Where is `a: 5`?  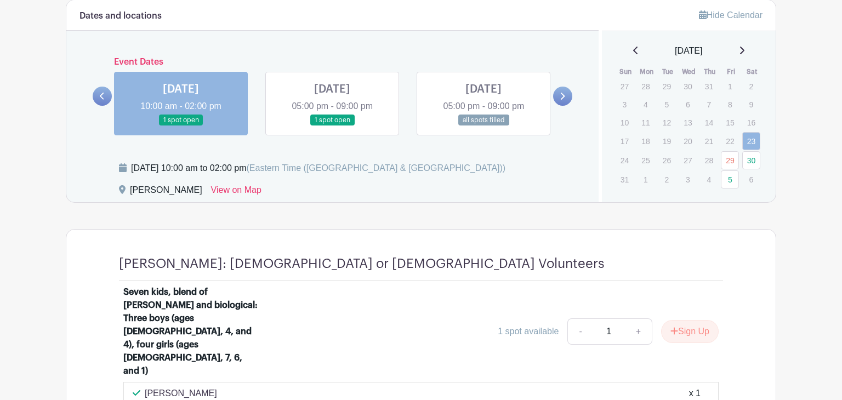
a: 5 is located at coordinates (730, 179).